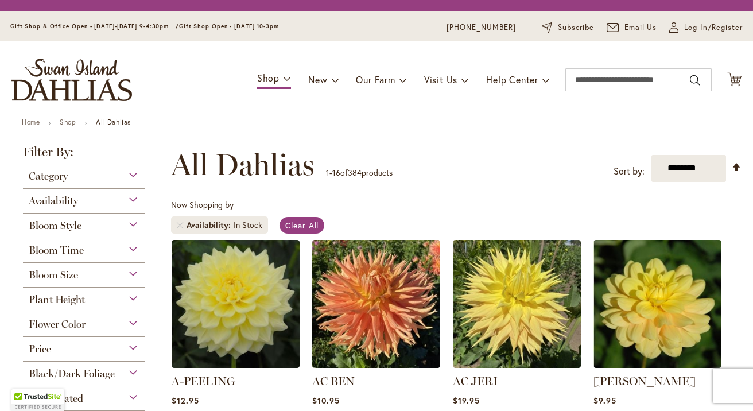 The image size is (753, 411). I want to click on a: Clear All, so click(302, 225).